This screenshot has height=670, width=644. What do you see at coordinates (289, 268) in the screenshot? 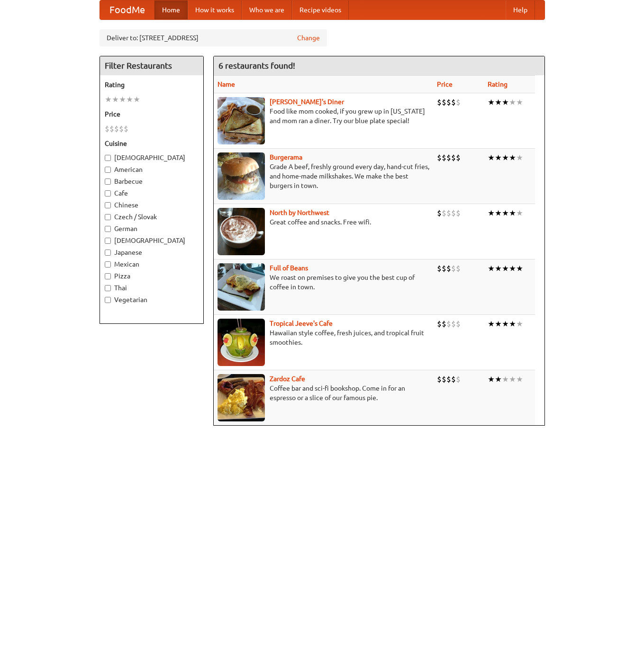
I see `b: Full of Beans` at bounding box center [289, 268].